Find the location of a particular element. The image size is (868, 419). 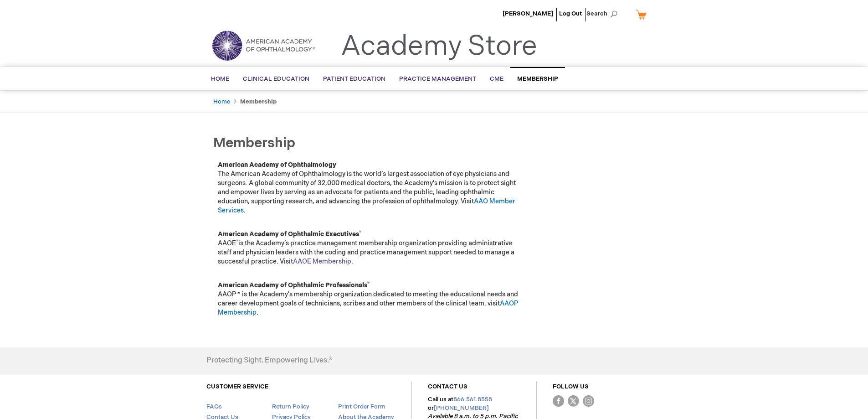

a: FOLLOW US is located at coordinates (571, 387).